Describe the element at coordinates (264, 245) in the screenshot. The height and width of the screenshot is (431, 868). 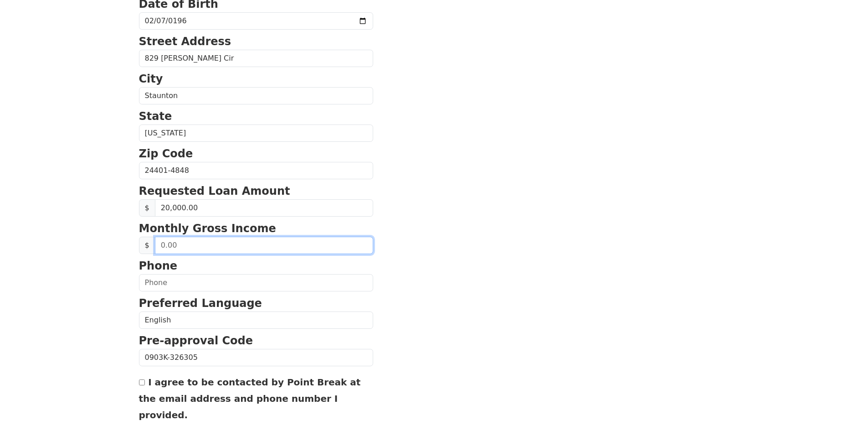
I see `input: 0.00` at that location.